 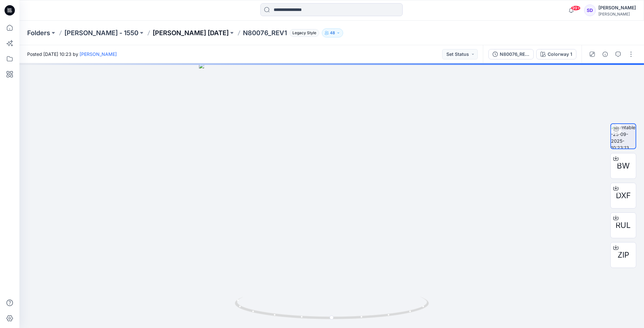 I want to click on img: turntable-25-09-2025-10:23:13, so click(x=623, y=136).